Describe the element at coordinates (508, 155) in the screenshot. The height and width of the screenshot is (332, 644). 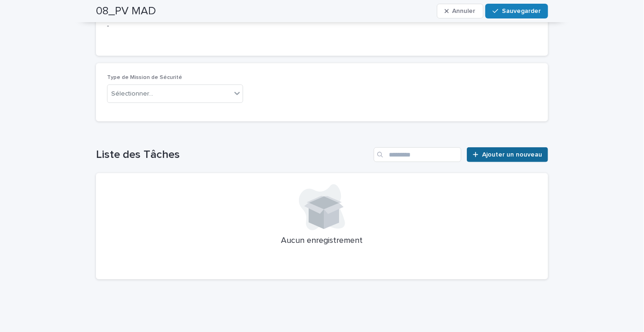
I see `a: Ajouter un nouveau` at that location.